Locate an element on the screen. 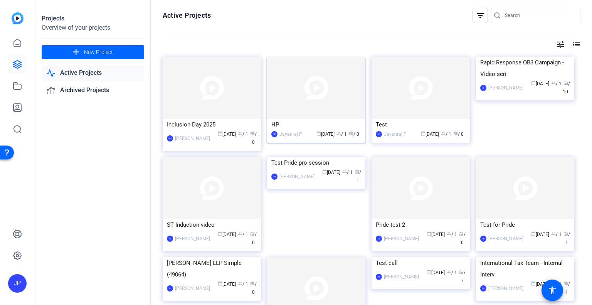 The height and width of the screenshot is (305, 592). button: New Project is located at coordinates (93, 52).